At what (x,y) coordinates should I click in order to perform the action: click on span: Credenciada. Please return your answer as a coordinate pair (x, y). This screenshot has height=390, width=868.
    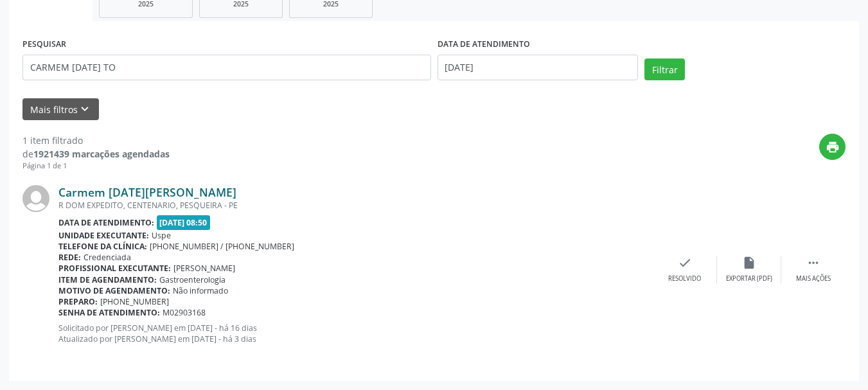
    Looking at the image, I should click on (107, 257).